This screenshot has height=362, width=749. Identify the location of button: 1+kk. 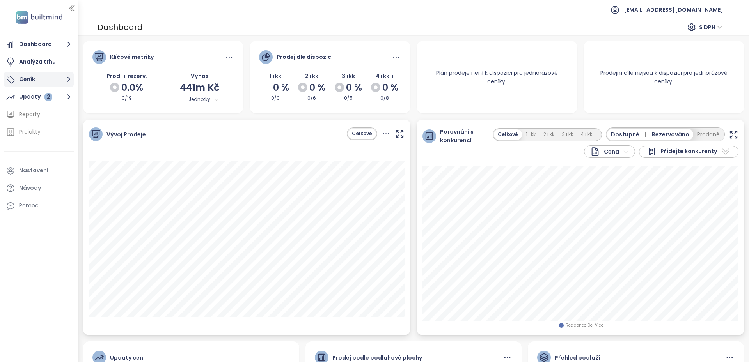
(531, 135).